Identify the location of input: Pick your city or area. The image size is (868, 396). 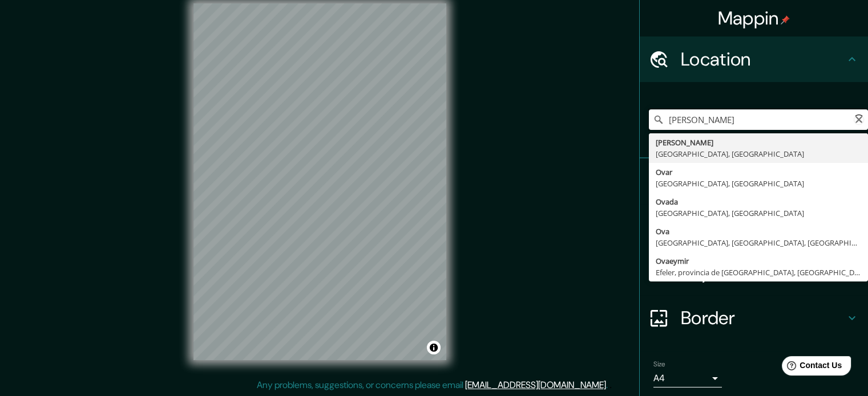
(759, 120).